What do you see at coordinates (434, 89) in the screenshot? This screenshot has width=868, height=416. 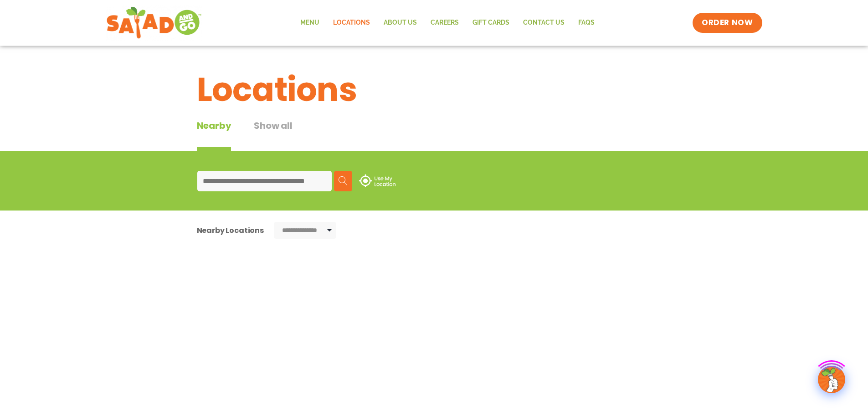 I see `h1: Locations` at bounding box center [434, 89].